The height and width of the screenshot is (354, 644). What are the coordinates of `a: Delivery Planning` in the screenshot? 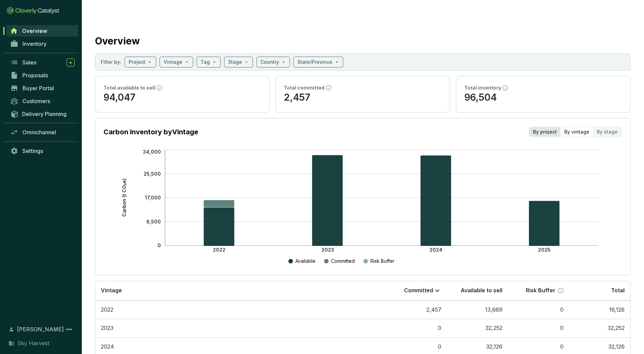 It's located at (42, 114).